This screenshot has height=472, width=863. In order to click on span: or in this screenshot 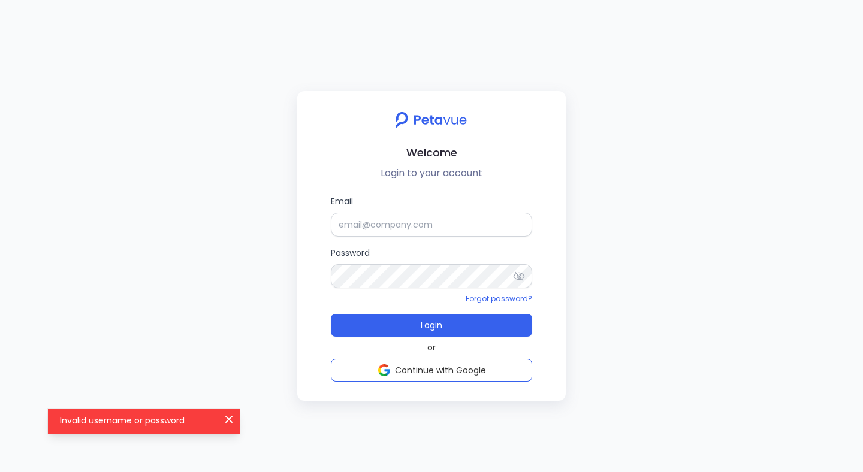, I will do `click(432, 348)`.